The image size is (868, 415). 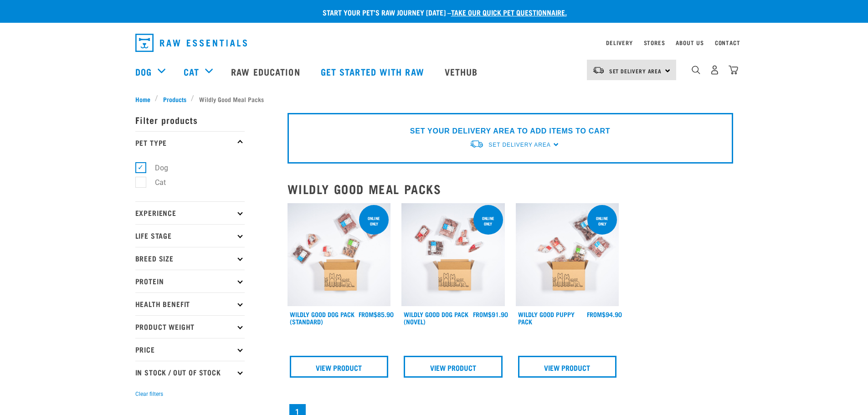 What do you see at coordinates (463, 72) in the screenshot?
I see `a: Vethub` at bounding box center [463, 72].